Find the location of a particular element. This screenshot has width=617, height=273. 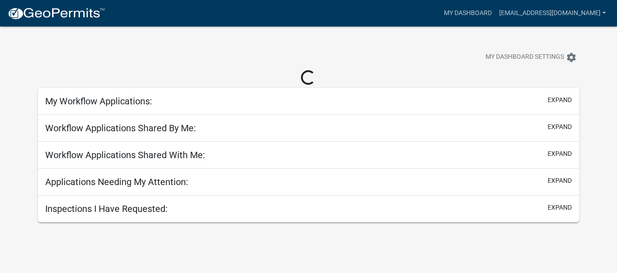

i: settings is located at coordinates (571, 58).